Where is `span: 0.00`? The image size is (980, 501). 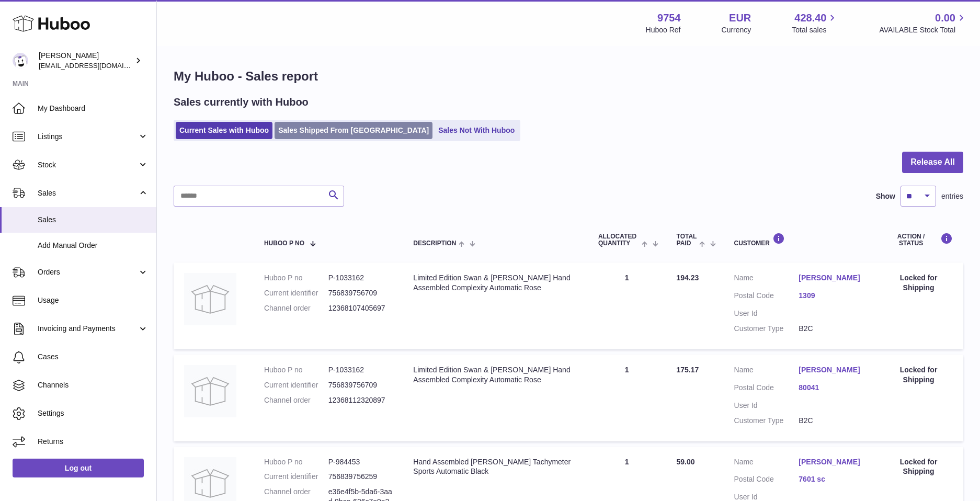 span: 0.00 is located at coordinates (945, 18).